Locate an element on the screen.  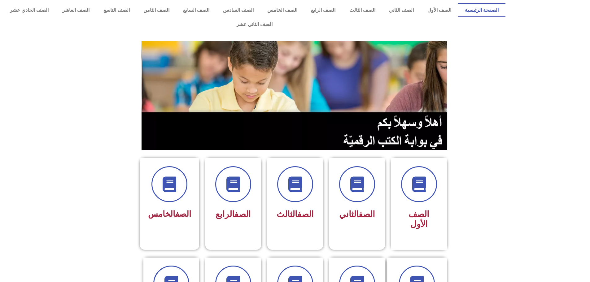
span: الرابع is located at coordinates (233, 214).